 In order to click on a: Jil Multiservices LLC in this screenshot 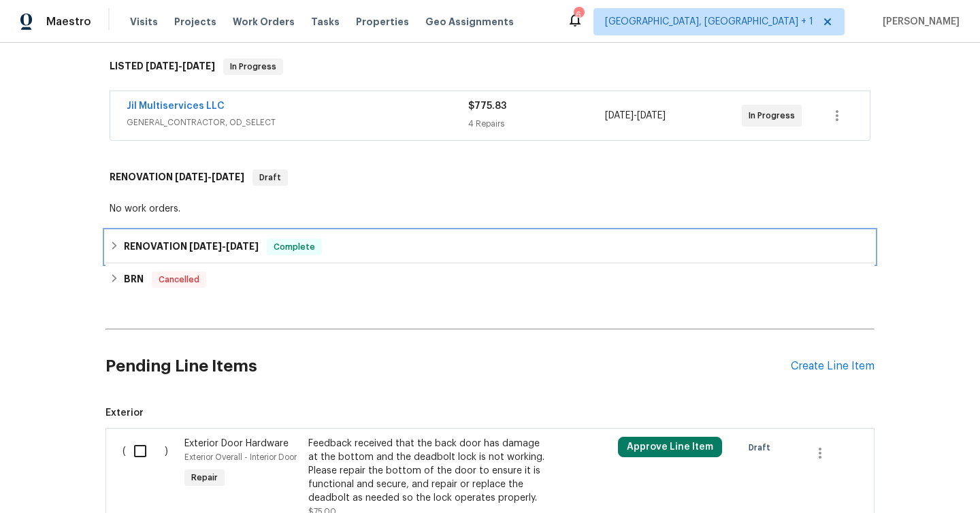, I will do `click(176, 106)`.